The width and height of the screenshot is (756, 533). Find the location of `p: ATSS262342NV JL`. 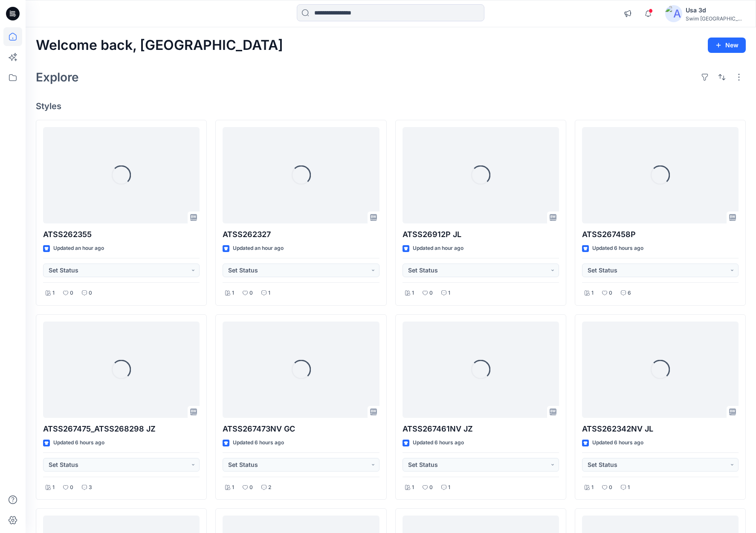

p: ATSS262342NV JL is located at coordinates (660, 429).